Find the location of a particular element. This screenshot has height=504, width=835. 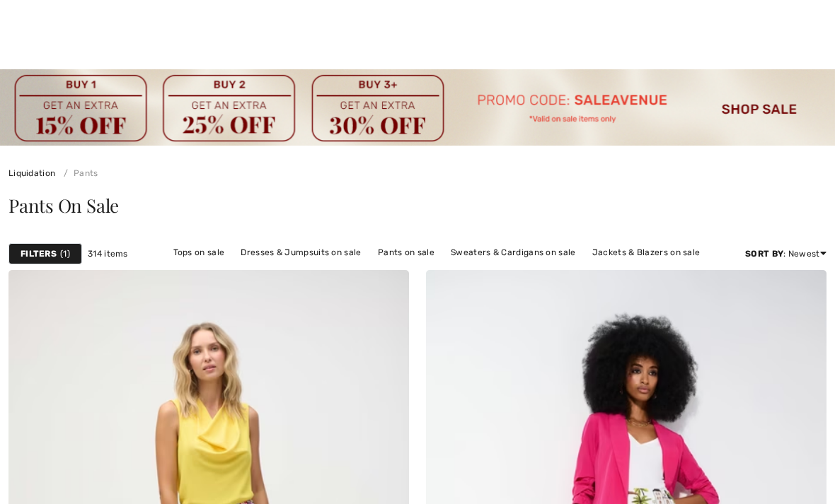

a: Pants on sale is located at coordinates (406, 253).